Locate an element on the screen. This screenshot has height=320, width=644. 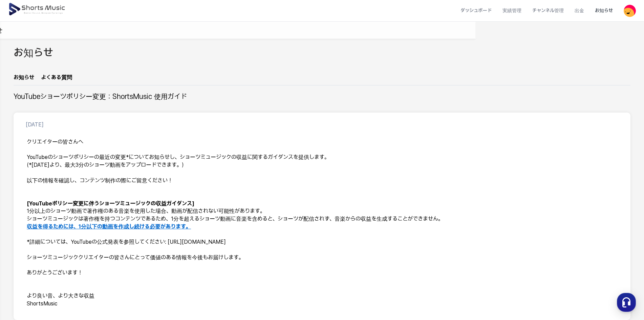
li: お知らせ is located at coordinates (604, 10).